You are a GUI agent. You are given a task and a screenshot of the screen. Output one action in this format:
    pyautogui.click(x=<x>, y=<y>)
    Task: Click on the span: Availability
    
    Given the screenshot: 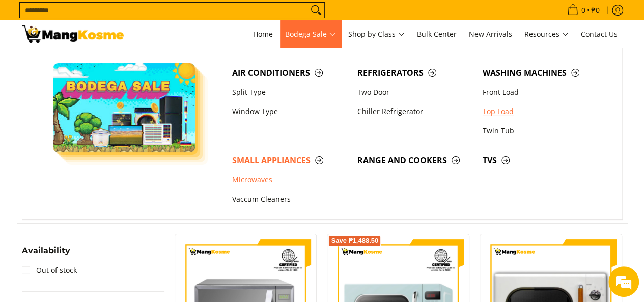 What is the action you would take?
    pyautogui.click(x=46, y=250)
    